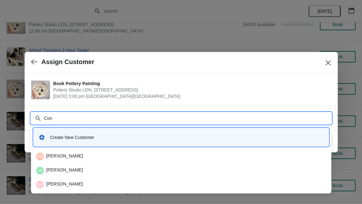 This screenshot has height=204, width=362. What do you see at coordinates (328, 63) in the screenshot?
I see `button: Close` at bounding box center [328, 63].